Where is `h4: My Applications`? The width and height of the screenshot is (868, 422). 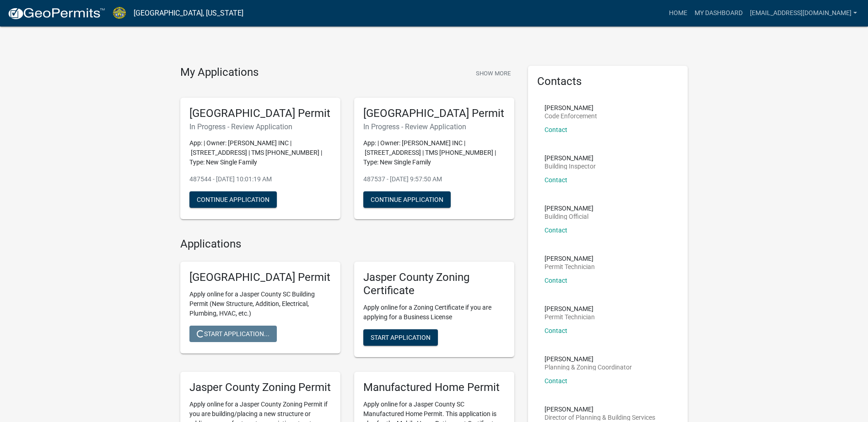 h4: My Applications is located at coordinates (219, 73).